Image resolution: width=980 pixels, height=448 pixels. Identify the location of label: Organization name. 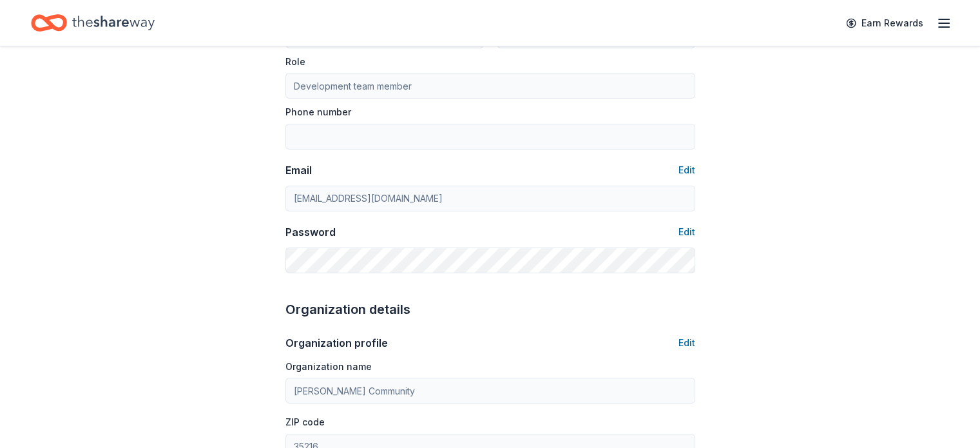
(328, 367).